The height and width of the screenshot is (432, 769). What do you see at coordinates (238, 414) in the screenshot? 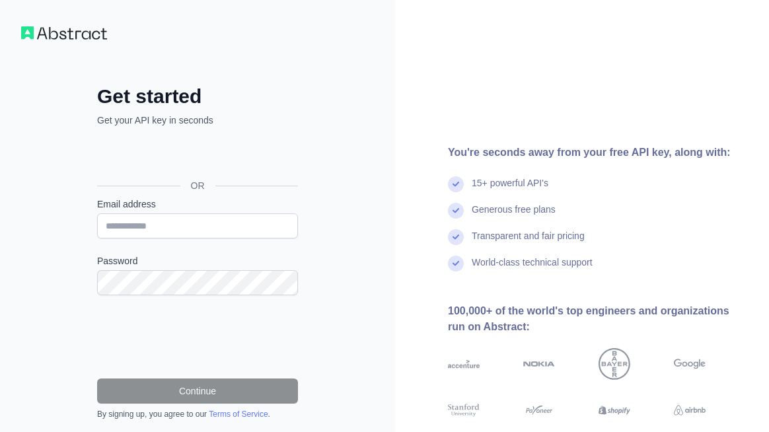
I see `a: Terms of Service` at bounding box center [238, 414].